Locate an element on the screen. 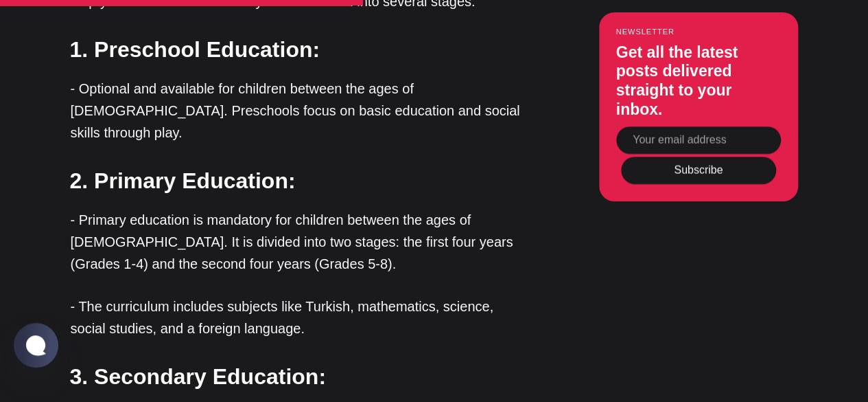 The image size is (868, 402). p: - The curriculum includes subjects like Turkish, mathematics, science, social studies, and a fore... is located at coordinates (300, 317).